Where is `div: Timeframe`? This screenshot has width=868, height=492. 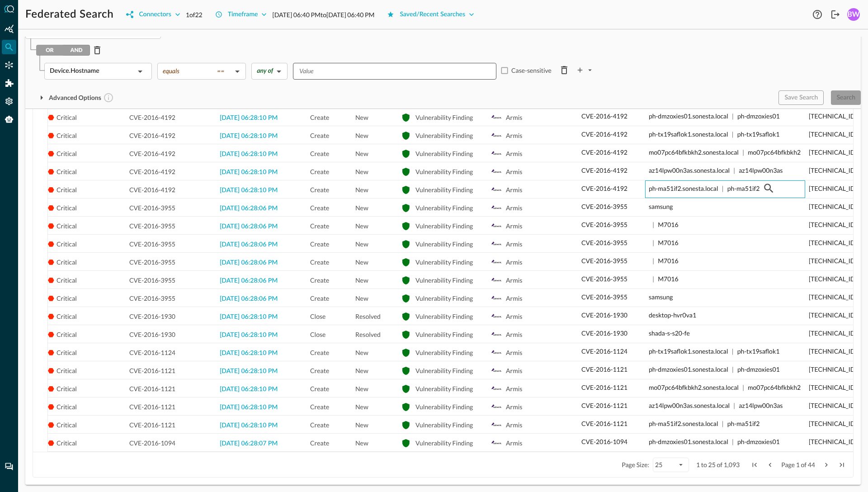 div: Timeframe is located at coordinates (243, 14).